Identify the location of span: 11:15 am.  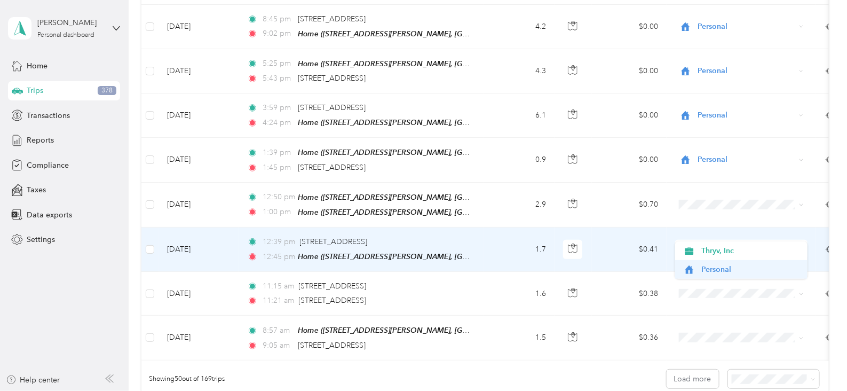
(278, 286).